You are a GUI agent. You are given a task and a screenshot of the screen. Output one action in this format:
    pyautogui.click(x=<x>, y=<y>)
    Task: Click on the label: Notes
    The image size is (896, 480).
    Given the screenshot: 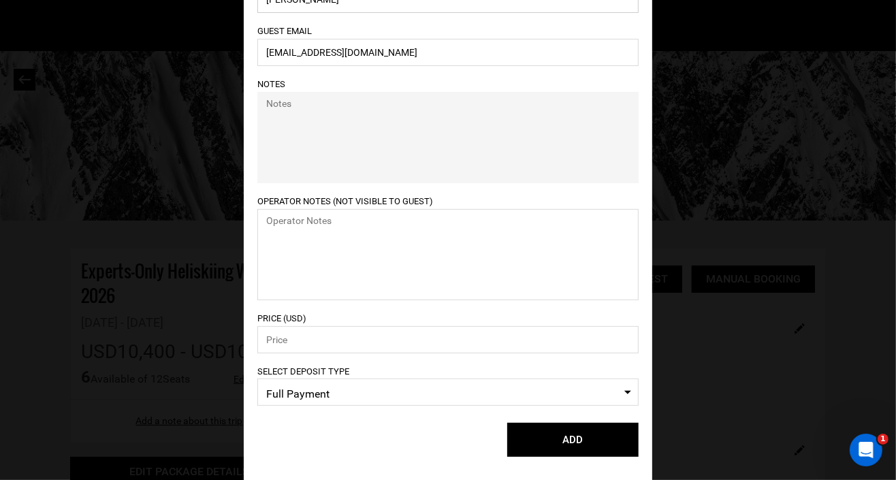 What is the action you would take?
    pyautogui.click(x=271, y=84)
    